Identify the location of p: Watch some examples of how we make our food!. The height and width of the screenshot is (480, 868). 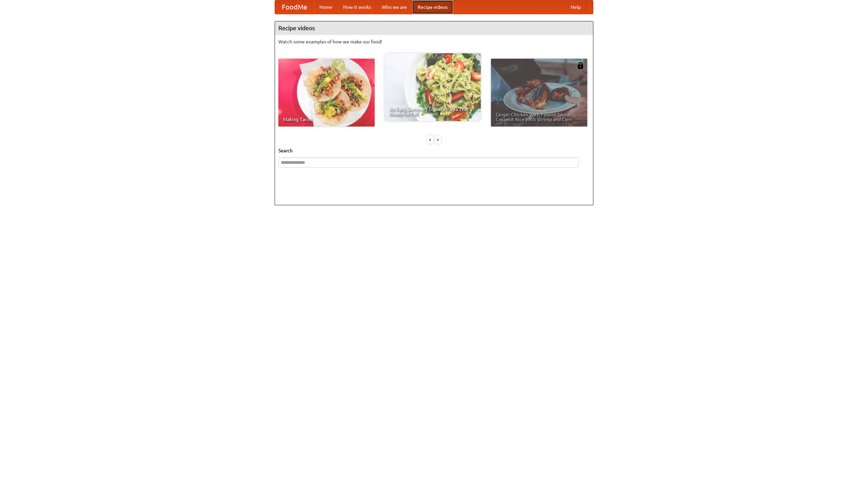
(434, 42).